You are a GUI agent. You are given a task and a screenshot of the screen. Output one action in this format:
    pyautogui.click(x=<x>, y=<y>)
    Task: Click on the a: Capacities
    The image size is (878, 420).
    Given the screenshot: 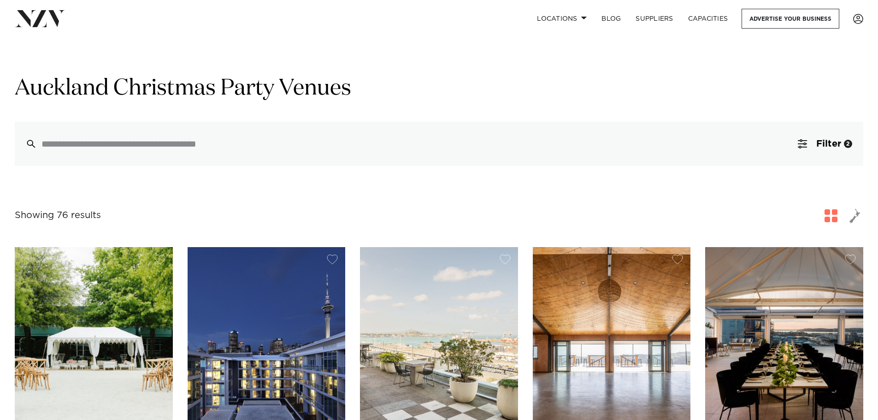 What is the action you would take?
    pyautogui.click(x=708, y=18)
    